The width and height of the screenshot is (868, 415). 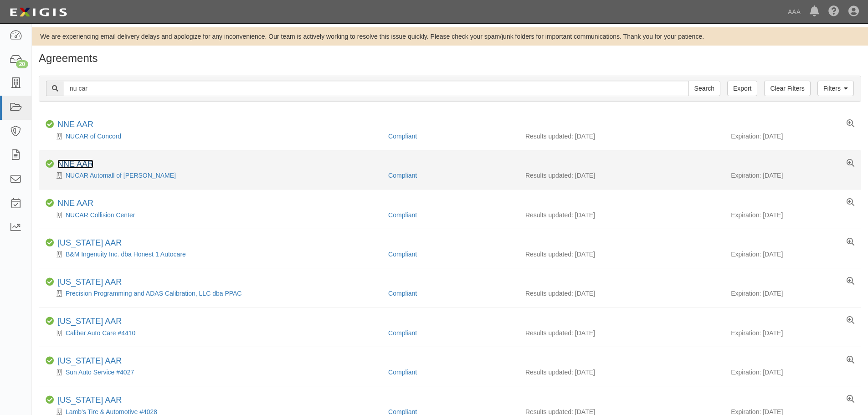 What do you see at coordinates (213, 175) in the screenshot?
I see `div: NUCAR Automall of Tilton` at bounding box center [213, 175].